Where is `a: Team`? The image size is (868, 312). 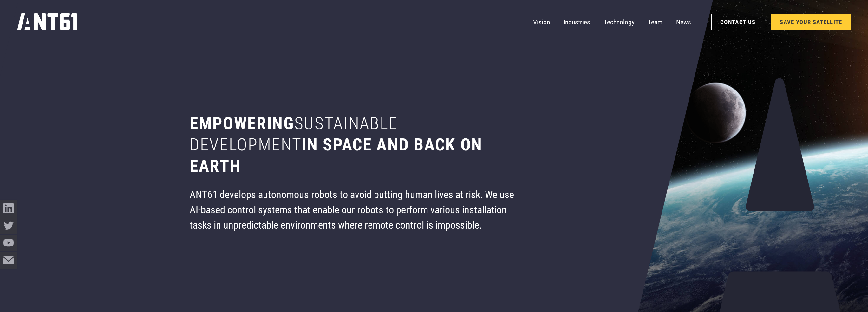 a: Team is located at coordinates (655, 22).